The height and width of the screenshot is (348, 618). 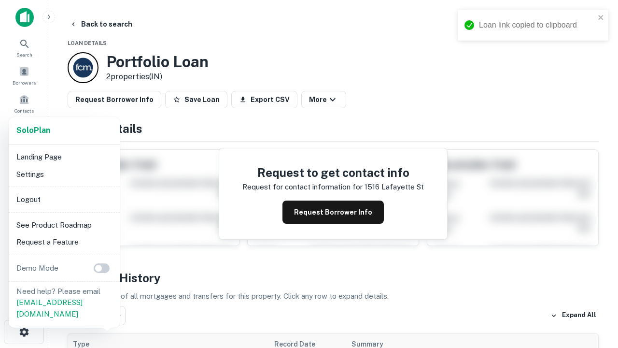 I want to click on p: Demo Mode, so click(x=37, y=268).